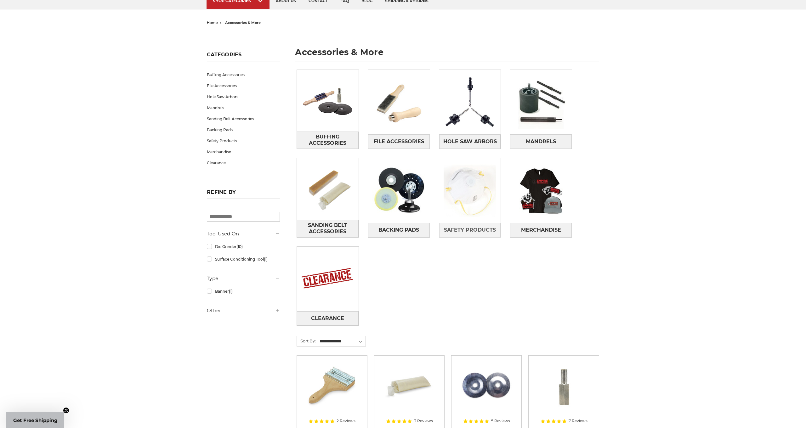 This screenshot has height=428, width=806. Describe the element at coordinates (332, 391) in the screenshot. I see `a: 8 inch single handle buffing wheel rake` at that location.